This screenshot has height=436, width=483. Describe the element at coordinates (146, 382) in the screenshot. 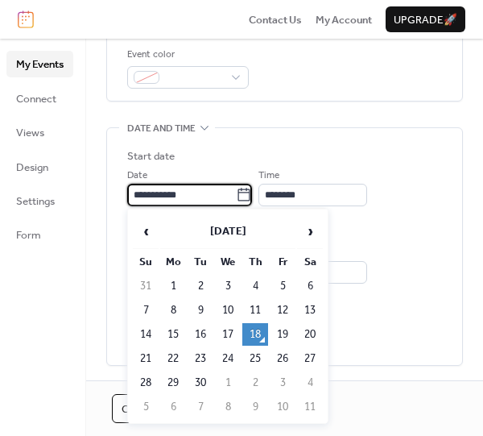

I see `td: 28` at that location.